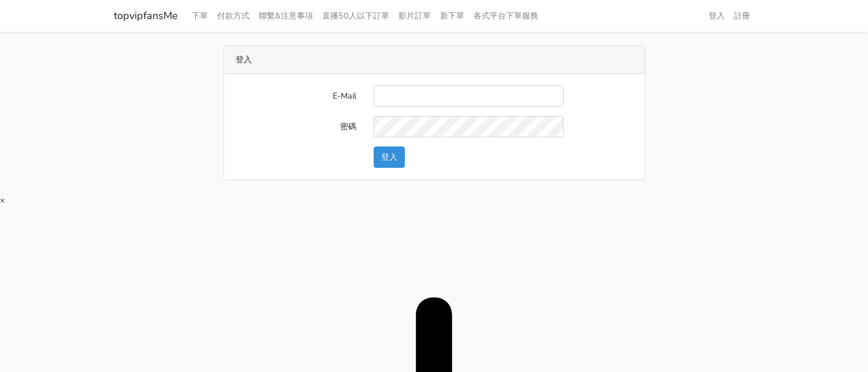 This screenshot has height=372, width=868. Describe the element at coordinates (506, 16) in the screenshot. I see `a: 各式平台下單服務` at that location.